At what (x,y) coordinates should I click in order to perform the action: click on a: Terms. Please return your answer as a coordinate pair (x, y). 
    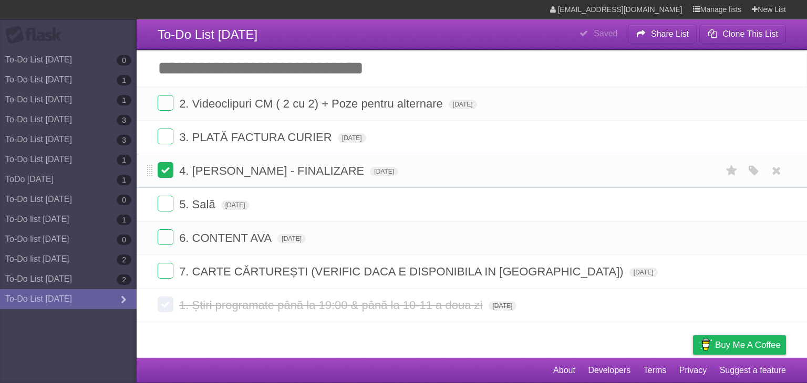
    Looking at the image, I should click on (655, 371).